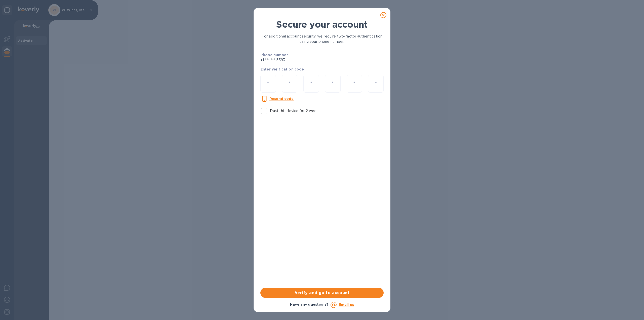 The height and width of the screenshot is (320, 644). I want to click on p: Trust this device for 2 weeks, so click(295, 111).